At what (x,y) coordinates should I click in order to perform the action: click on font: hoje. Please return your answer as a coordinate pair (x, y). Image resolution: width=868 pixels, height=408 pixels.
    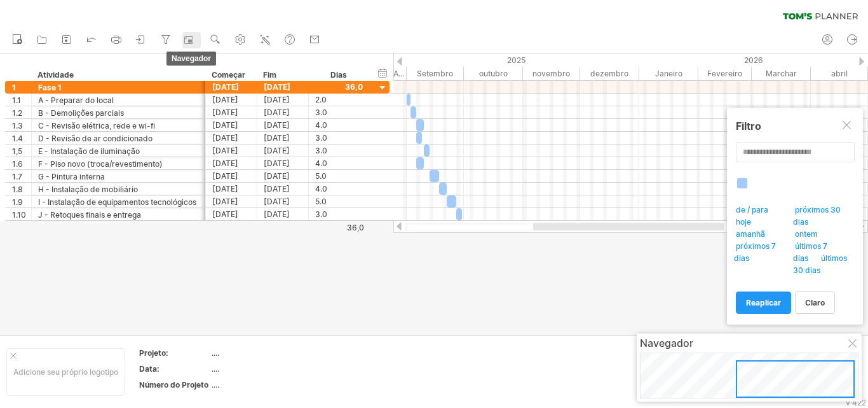
    Looking at the image, I should click on (744, 221).